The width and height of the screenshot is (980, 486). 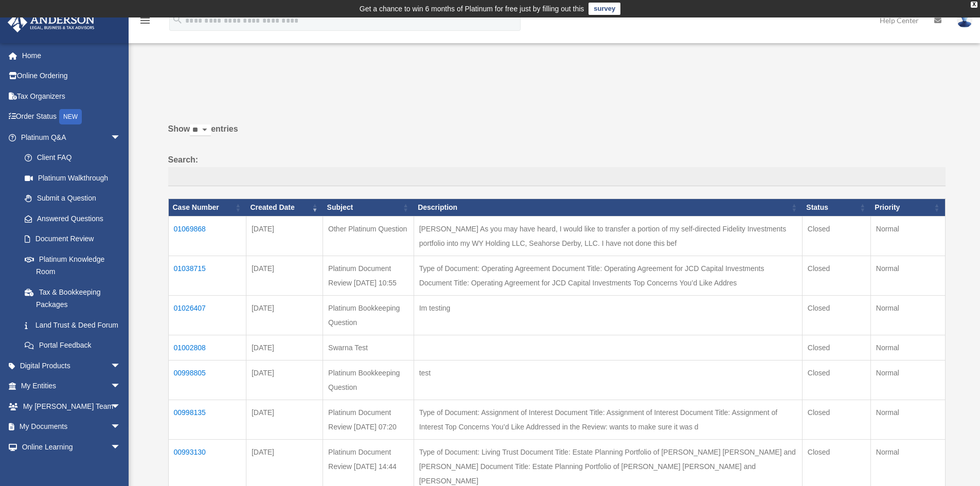 I want to click on td: 01026407, so click(x=207, y=315).